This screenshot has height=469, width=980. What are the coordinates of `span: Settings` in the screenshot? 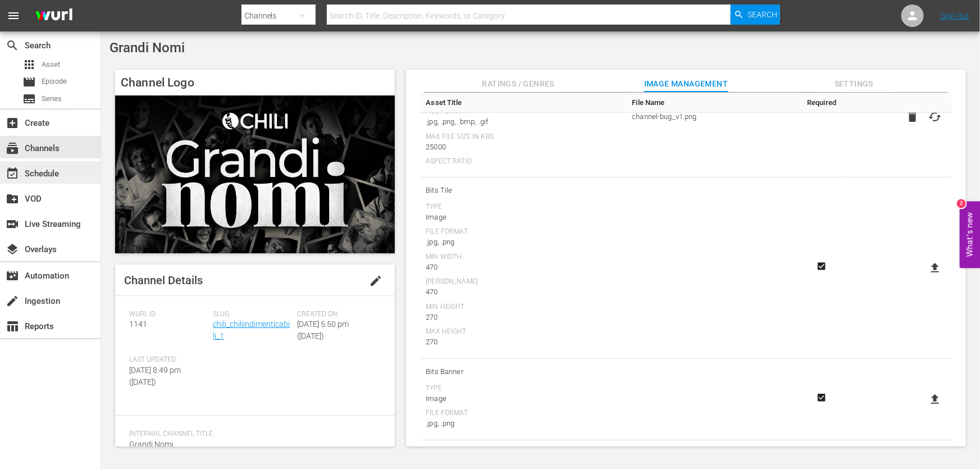 It's located at (854, 84).